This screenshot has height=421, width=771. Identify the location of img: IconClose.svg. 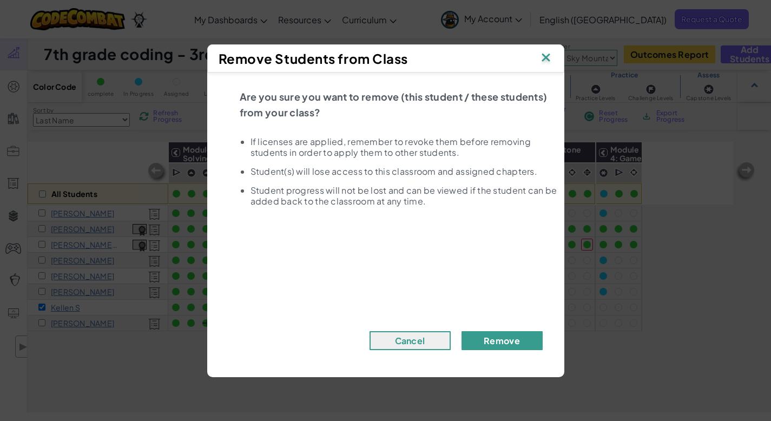
(546, 58).